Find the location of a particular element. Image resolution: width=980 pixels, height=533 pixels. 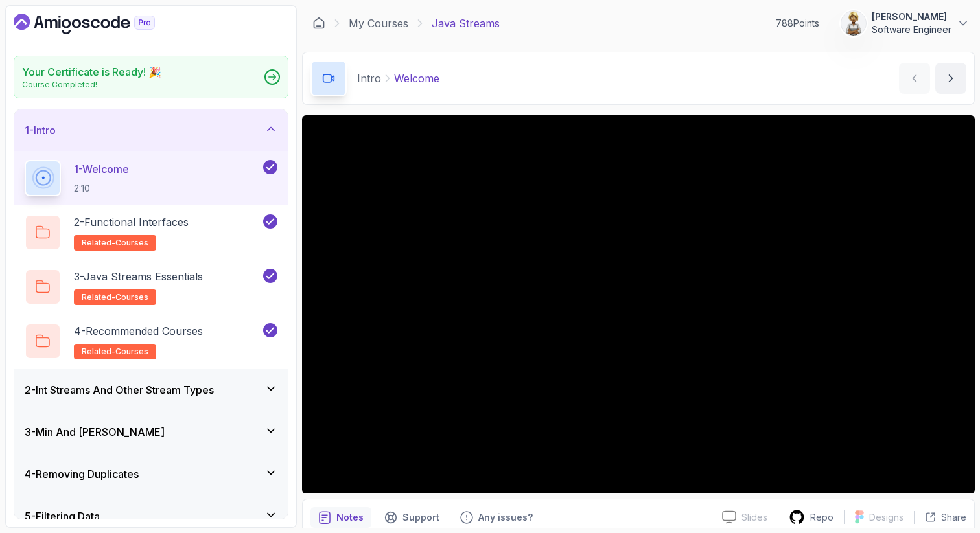

p: Share is located at coordinates (953, 518).